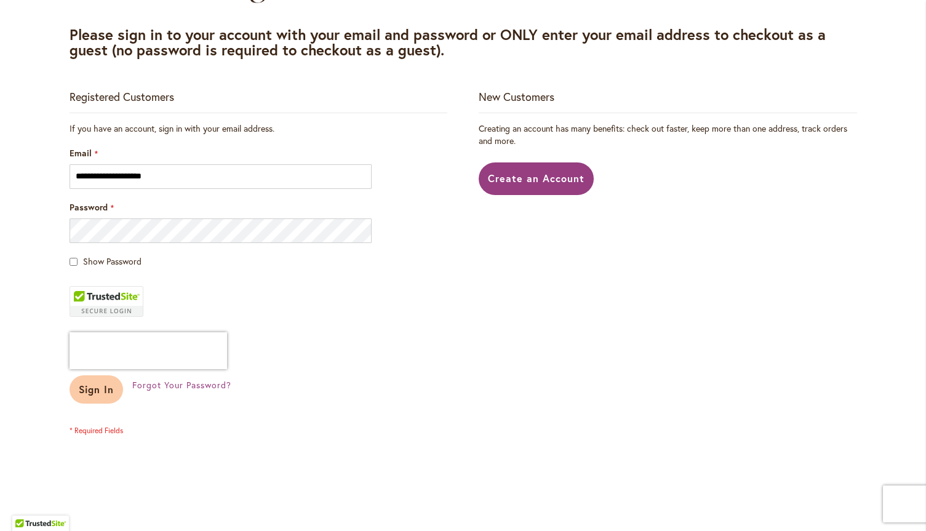 Image resolution: width=926 pixels, height=531 pixels. What do you see at coordinates (89, 207) in the screenshot?
I see `span: Password` at bounding box center [89, 207].